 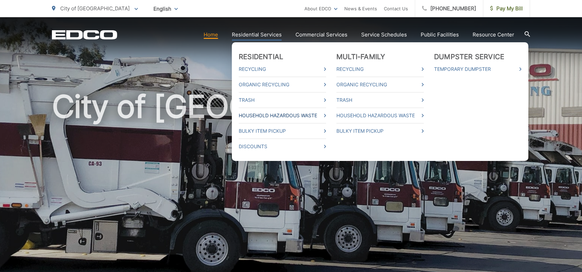 I want to click on a: Dumpster Service, so click(x=469, y=57).